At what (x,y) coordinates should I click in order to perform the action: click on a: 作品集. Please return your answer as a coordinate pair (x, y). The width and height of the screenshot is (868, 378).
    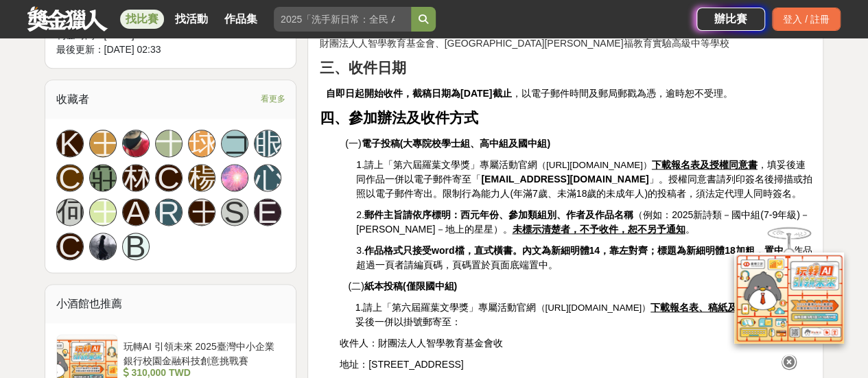
    Looking at the image, I should click on (241, 19).